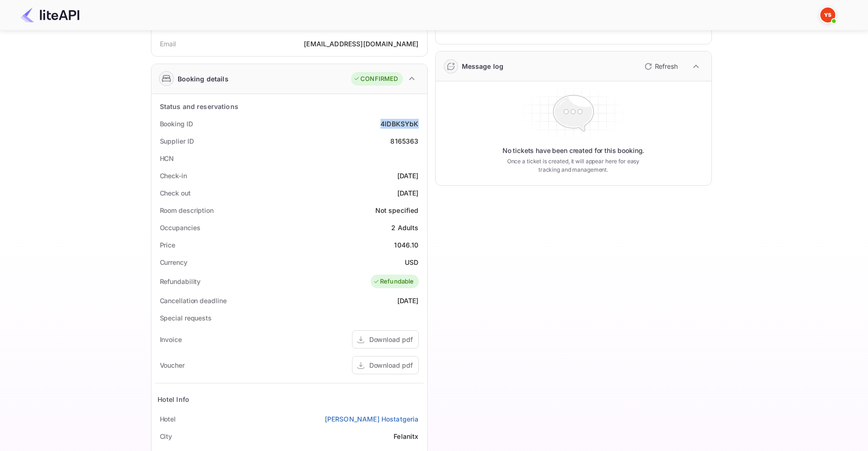 This screenshot has width=868, height=451. What do you see at coordinates (405, 141) in the screenshot?
I see `div: 8165363` at bounding box center [405, 141].